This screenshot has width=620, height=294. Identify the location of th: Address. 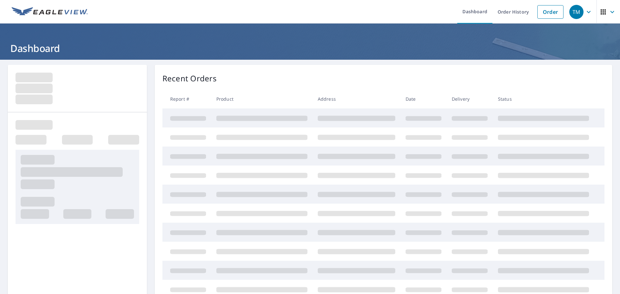
(357, 99).